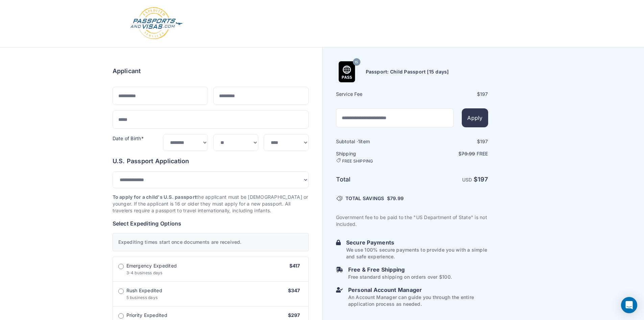 The width and height of the screenshot is (644, 320). Describe the element at coordinates (407, 72) in the screenshot. I see `h6: Passport: Child Passport [15 days]` at that location.